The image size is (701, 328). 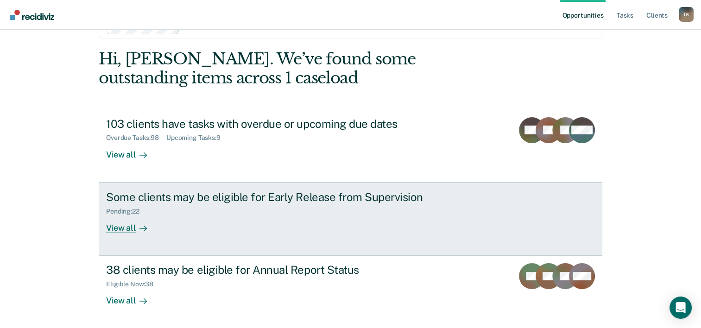 I want to click on div: Upcoming Tasks : 9, so click(x=197, y=138).